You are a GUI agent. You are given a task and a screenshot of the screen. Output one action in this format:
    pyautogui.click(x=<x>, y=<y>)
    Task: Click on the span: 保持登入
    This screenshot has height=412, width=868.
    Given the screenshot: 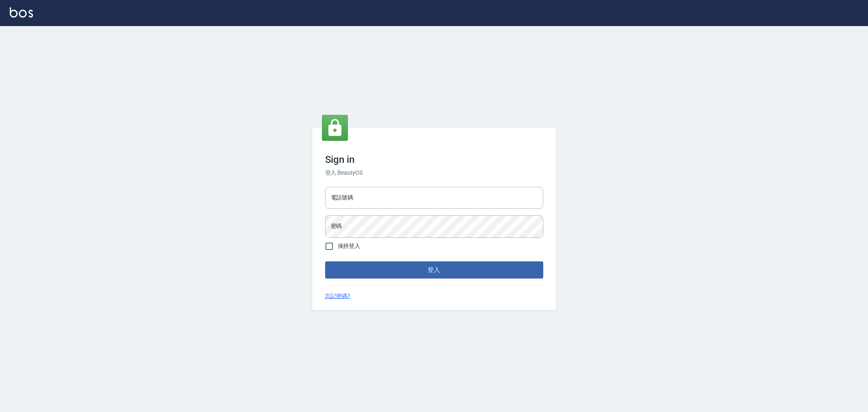 What is the action you would take?
    pyautogui.click(x=349, y=246)
    